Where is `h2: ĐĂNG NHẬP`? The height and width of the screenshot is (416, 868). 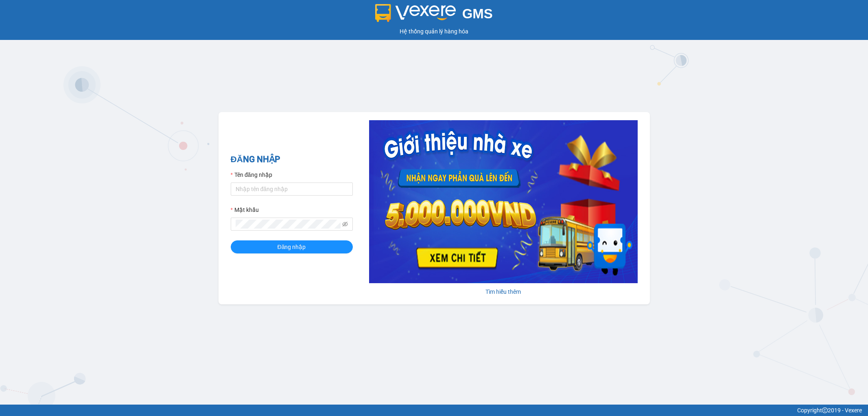 h2: ĐĂNG NHẬP is located at coordinates (292, 159).